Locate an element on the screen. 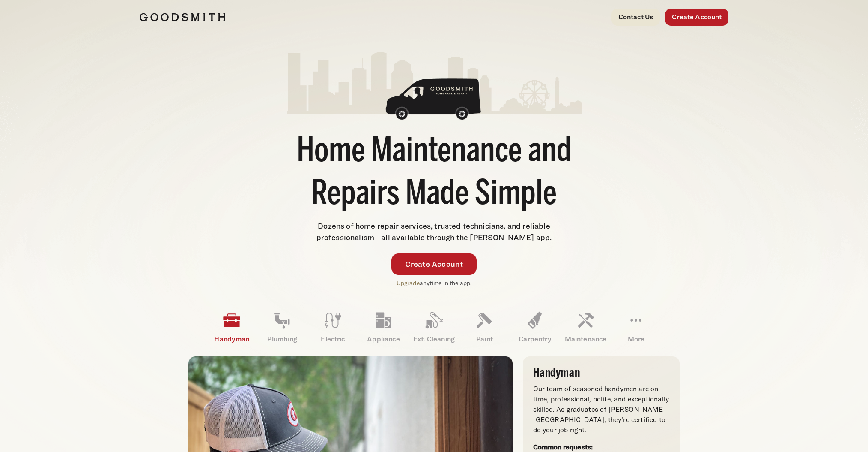 This screenshot has height=452, width=868. p: Plumbing is located at coordinates (282, 339).